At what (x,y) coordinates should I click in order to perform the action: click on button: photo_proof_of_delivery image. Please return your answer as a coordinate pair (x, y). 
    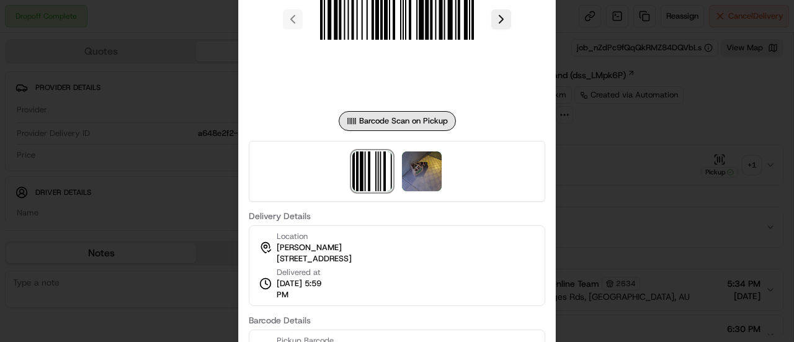
    Looking at the image, I should click on (422, 171).